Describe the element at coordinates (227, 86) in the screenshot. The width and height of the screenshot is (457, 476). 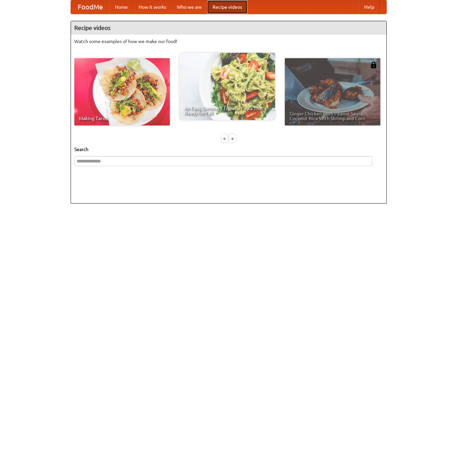
I see `a: An Easy, Summery Tomato Pasta That's Ready for Fall` at that location.